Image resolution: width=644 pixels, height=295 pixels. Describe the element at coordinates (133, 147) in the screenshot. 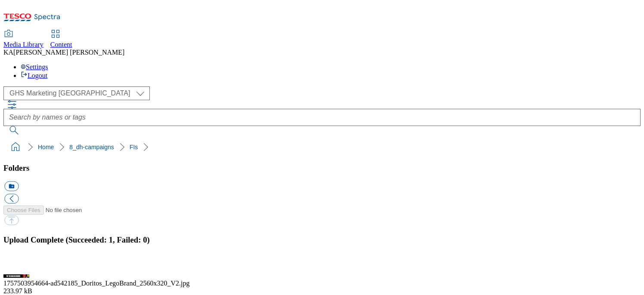

I see `a: FIs` at that location.